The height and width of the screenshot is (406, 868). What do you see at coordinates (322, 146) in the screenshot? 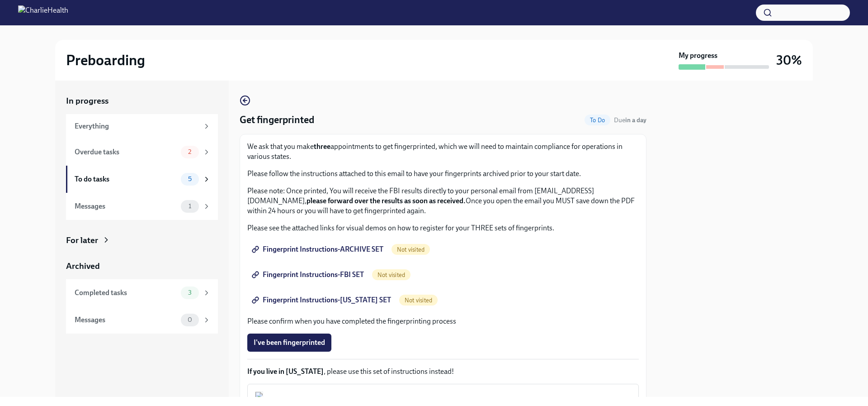
I see `strong: three` at bounding box center [322, 146].